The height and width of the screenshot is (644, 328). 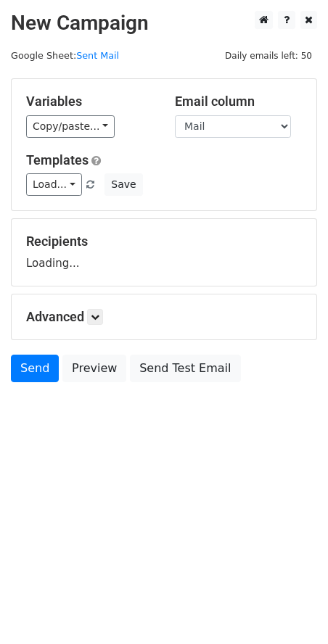 What do you see at coordinates (53, 184) in the screenshot?
I see `a: Load...` at bounding box center [53, 184].